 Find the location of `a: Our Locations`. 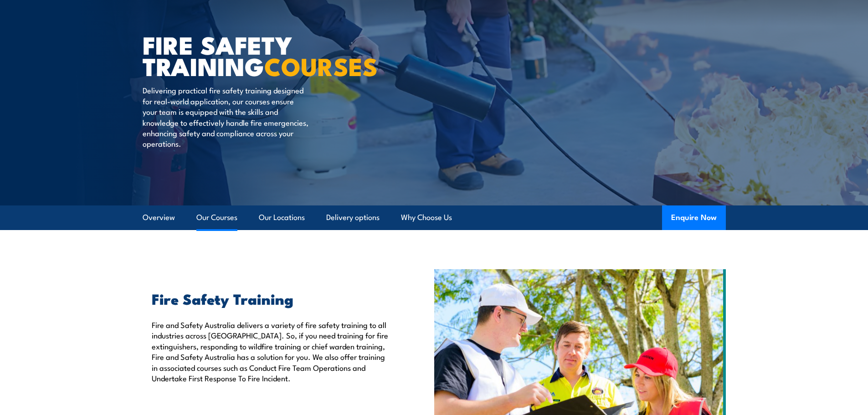

a: Our Locations is located at coordinates (281, 217).